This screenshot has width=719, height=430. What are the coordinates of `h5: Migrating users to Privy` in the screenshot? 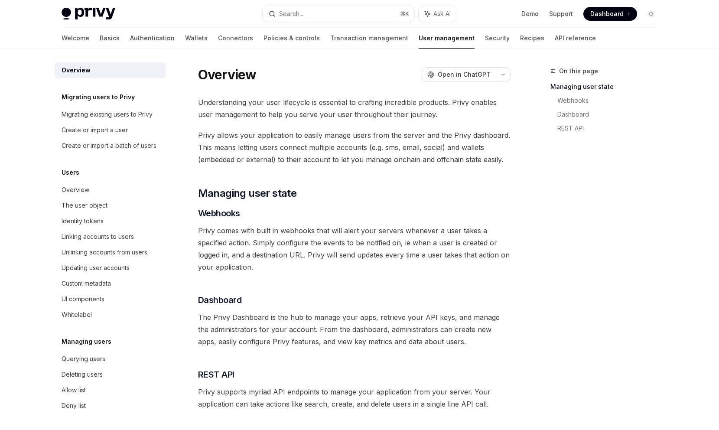 It's located at (98, 97).